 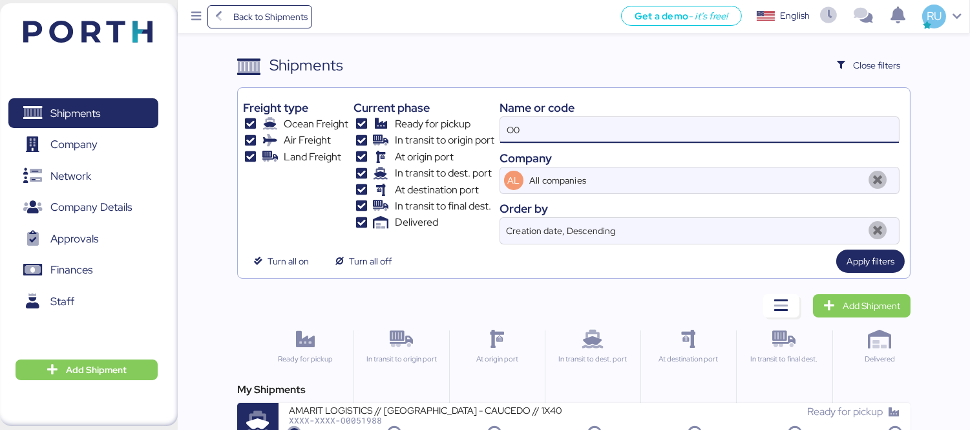 What do you see at coordinates (423, 107) in the screenshot?
I see `div: Current phase` at bounding box center [423, 107].